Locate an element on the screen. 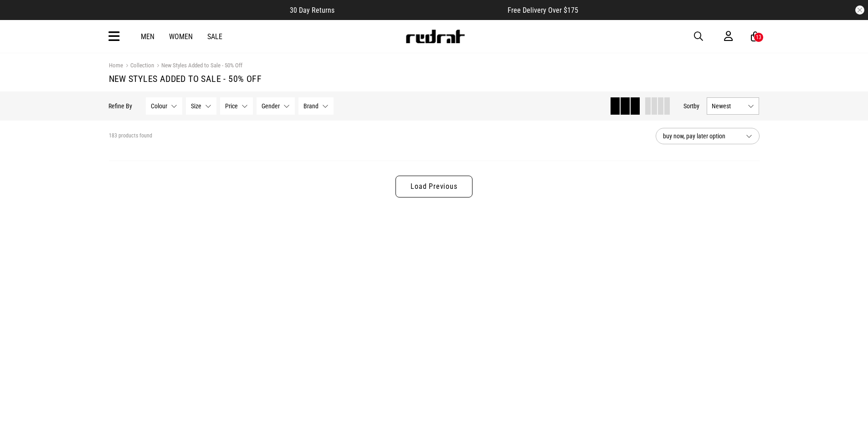  a: New Styles Added to Sale - 50% Off is located at coordinates (198, 66).